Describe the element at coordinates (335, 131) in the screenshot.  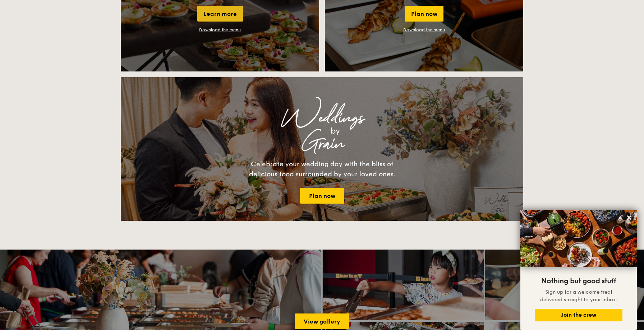
I see `div: by` at that location.